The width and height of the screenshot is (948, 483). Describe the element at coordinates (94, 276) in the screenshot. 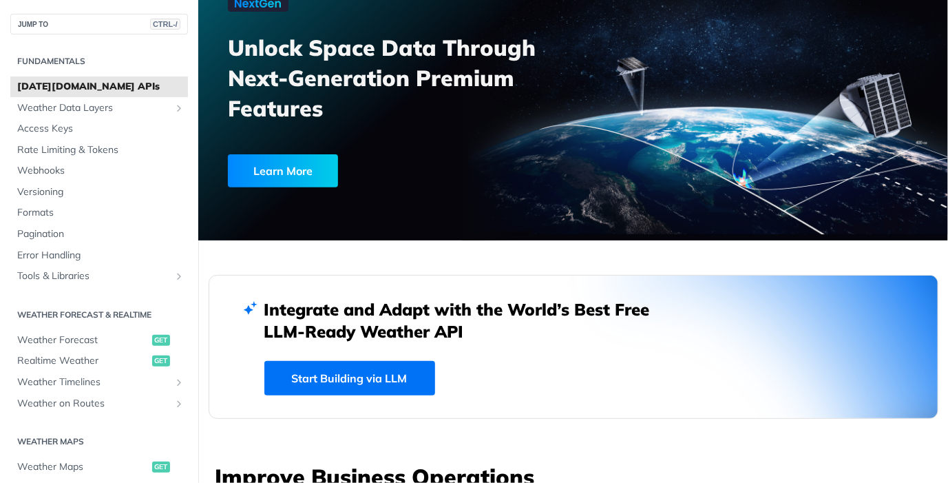

I see `span: Tools & Libraries` at that location.